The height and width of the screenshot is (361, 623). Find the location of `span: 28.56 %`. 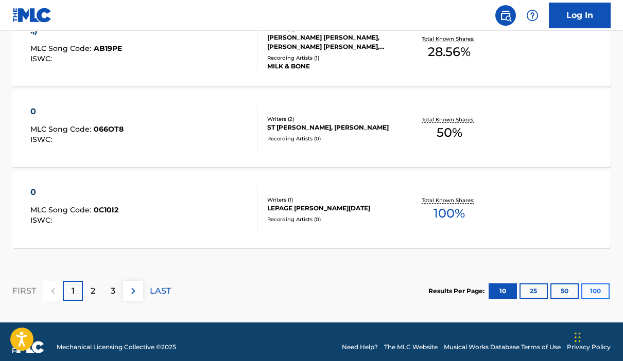

span: 28.56 % is located at coordinates (449, 52).